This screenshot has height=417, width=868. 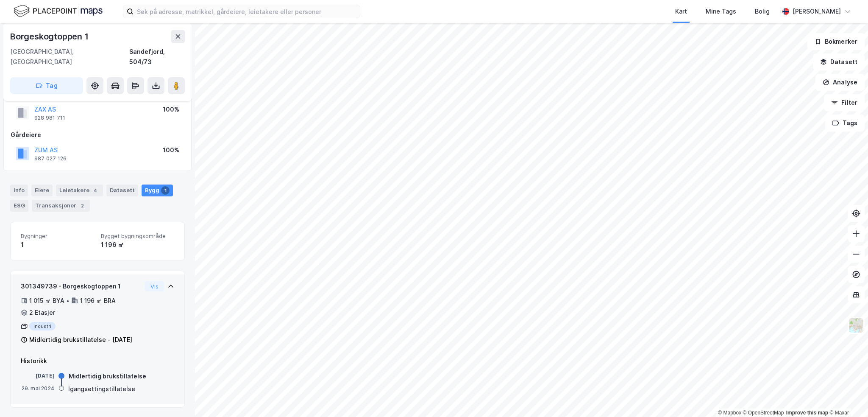 I want to click on button: Bokmerker, so click(x=836, y=42).